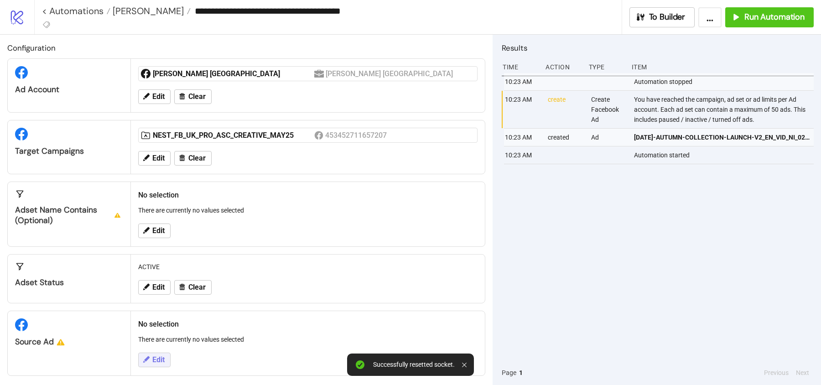 The width and height of the screenshot is (821, 385). What do you see at coordinates (414, 364) in the screenshot?
I see `div: Successfully resetted socket.` at bounding box center [414, 364].